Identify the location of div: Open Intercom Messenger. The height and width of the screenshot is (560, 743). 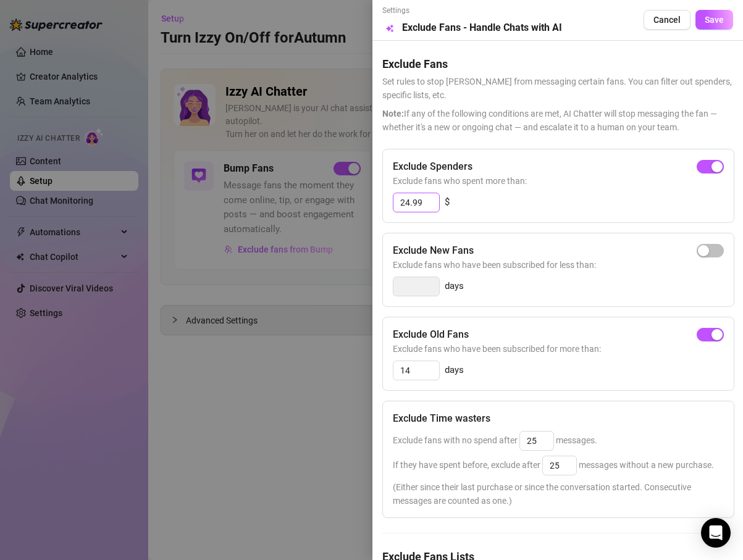
(716, 533).